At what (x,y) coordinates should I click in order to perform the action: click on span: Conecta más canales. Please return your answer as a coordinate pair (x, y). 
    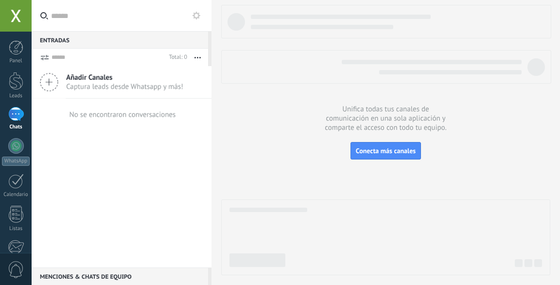
    Looking at the image, I should click on (385, 151).